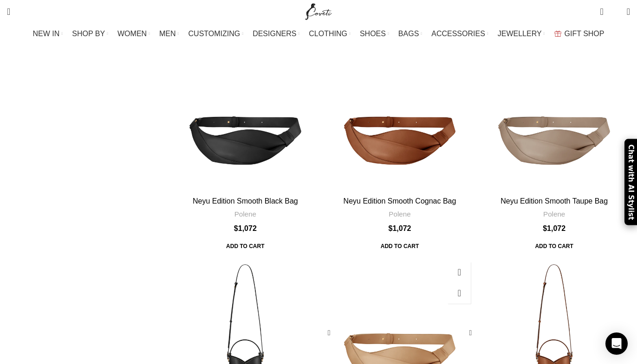 The width and height of the screenshot is (637, 364). What do you see at coordinates (318, 34) in the screenshot?
I see `div: Main navigation` at bounding box center [318, 34].